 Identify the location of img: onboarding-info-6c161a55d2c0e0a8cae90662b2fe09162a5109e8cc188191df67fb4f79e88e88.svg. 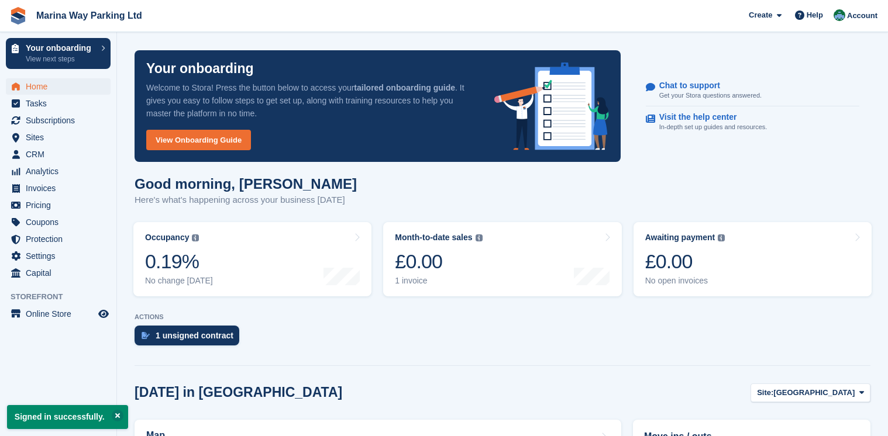
(551, 106).